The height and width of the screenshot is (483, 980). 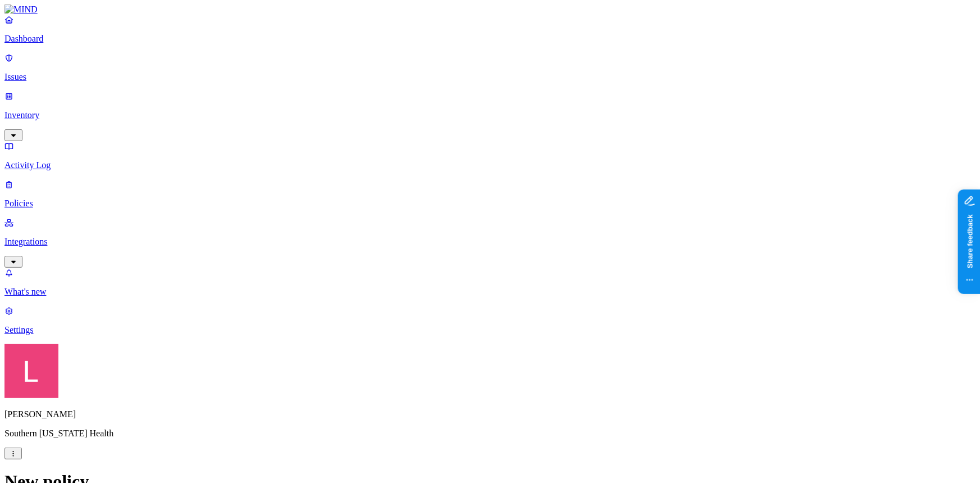 What do you see at coordinates (490, 242) in the screenshot?
I see `a: Integrations` at bounding box center [490, 242].